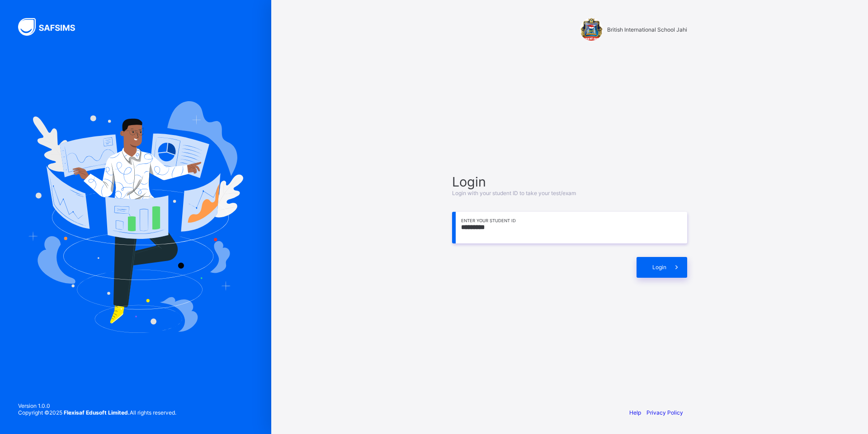  What do you see at coordinates (514, 193) in the screenshot?
I see `span: Login with your student ID to take your test/exam` at bounding box center [514, 193].